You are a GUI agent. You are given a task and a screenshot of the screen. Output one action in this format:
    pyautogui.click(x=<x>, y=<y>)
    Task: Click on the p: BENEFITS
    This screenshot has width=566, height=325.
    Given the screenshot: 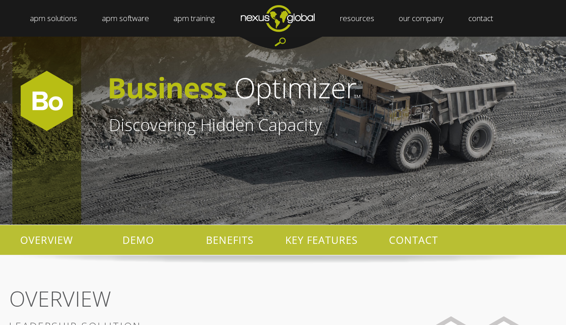 What is the action you would take?
    pyautogui.click(x=230, y=240)
    